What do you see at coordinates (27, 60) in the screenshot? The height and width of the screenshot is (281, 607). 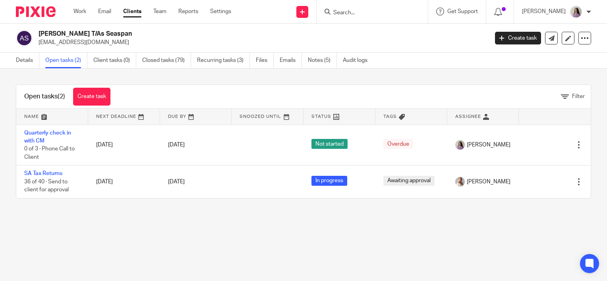 I see `a: Details` at bounding box center [27, 60].